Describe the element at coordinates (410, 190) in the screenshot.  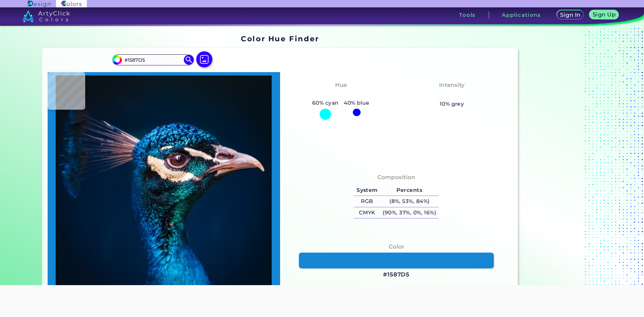
I see `h5: Percents` at that location.